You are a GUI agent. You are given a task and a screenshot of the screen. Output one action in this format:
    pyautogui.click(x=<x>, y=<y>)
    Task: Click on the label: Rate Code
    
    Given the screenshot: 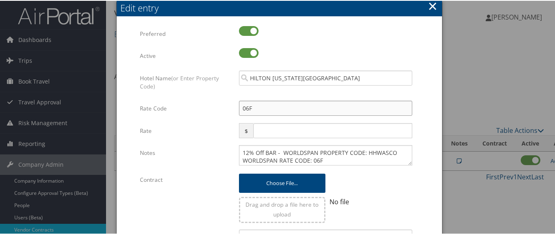 What is the action you would take?
    pyautogui.click(x=186, y=108)
    